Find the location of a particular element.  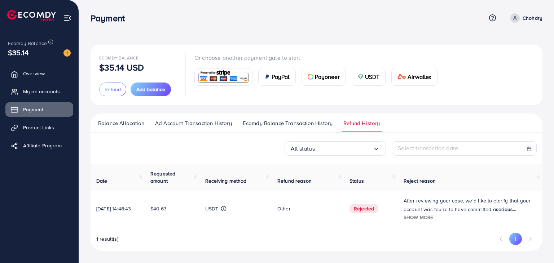

span: Select transaction date is located at coordinates (428, 148).